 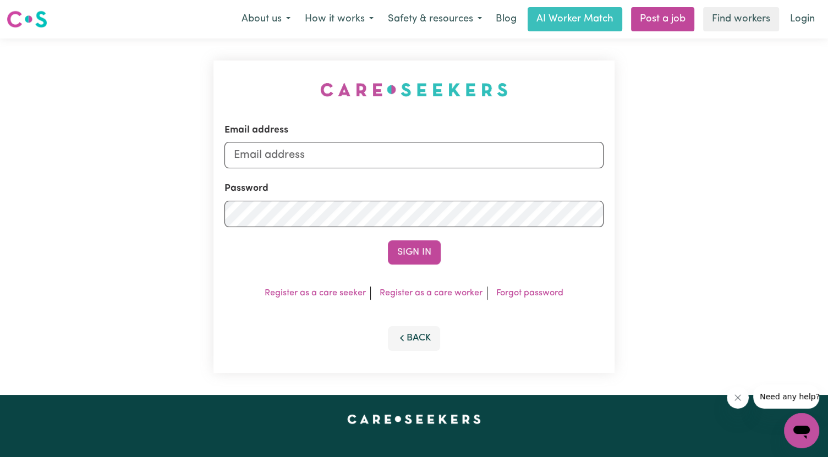 I want to click on button: Safety & resources, so click(x=435, y=19).